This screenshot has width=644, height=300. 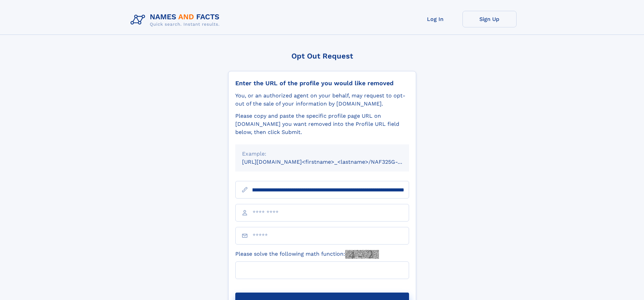 I want to click on img: Logo Names and Facts, so click(x=176, y=20).